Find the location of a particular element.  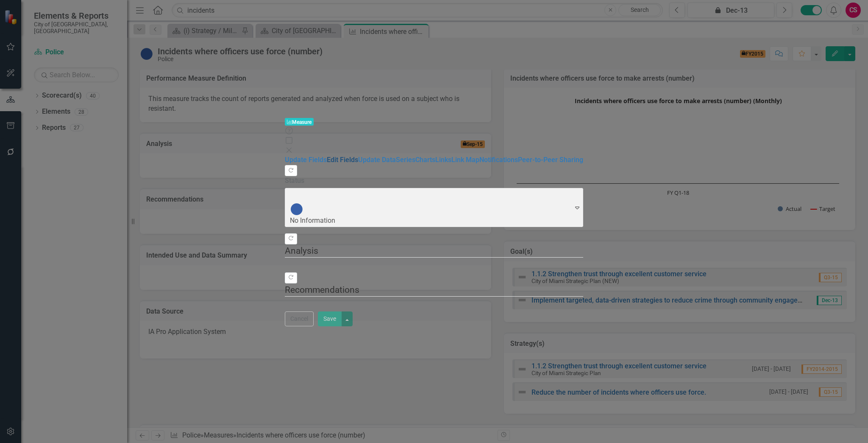

a: Charts is located at coordinates (425, 160).